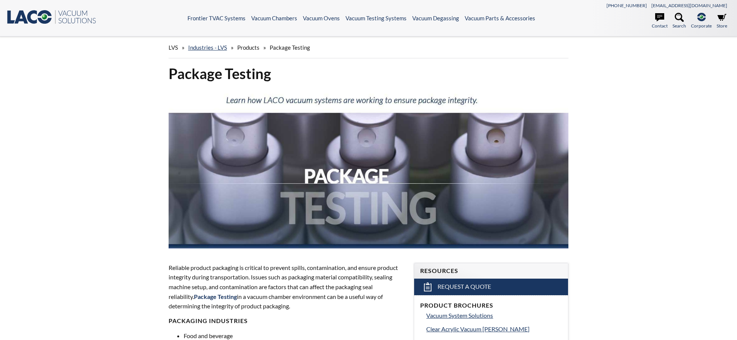 The height and width of the screenshot is (340, 737). Describe the element at coordinates (274, 18) in the screenshot. I see `a: Vacuum Chambers` at that location.